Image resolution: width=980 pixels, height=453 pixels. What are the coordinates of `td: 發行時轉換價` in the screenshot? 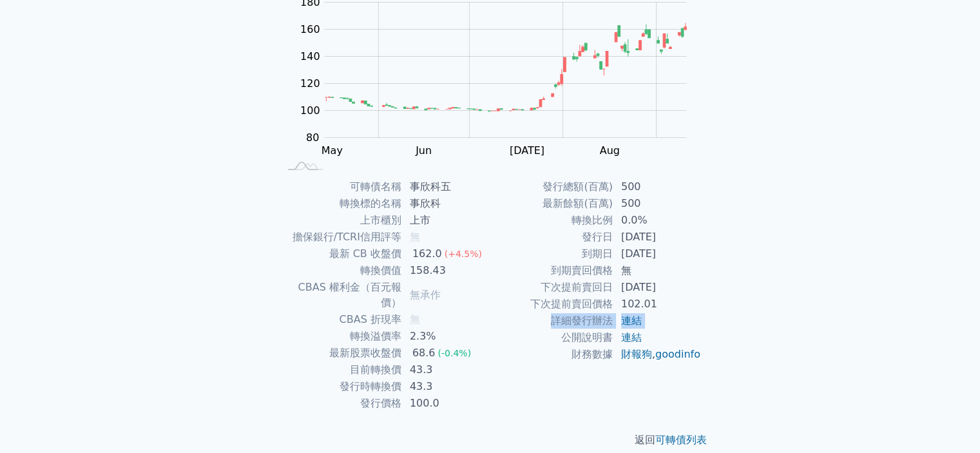 It's located at (341, 386).